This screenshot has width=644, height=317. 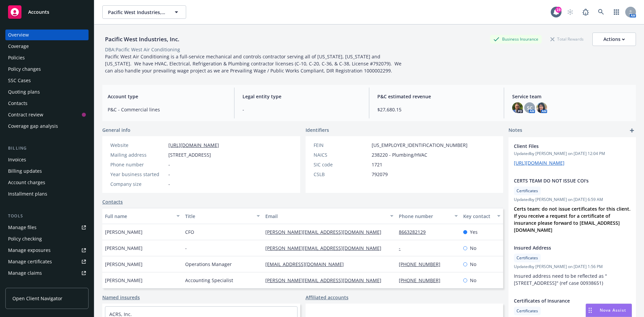 I want to click on div: Billing updates, so click(x=25, y=171).